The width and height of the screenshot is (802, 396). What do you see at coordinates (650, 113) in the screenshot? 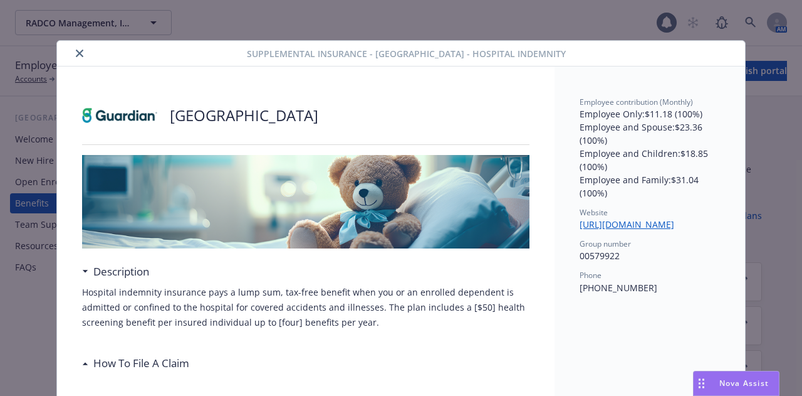
I see `p: Employee Only : $11.18 (100%)` at bounding box center [650, 113].